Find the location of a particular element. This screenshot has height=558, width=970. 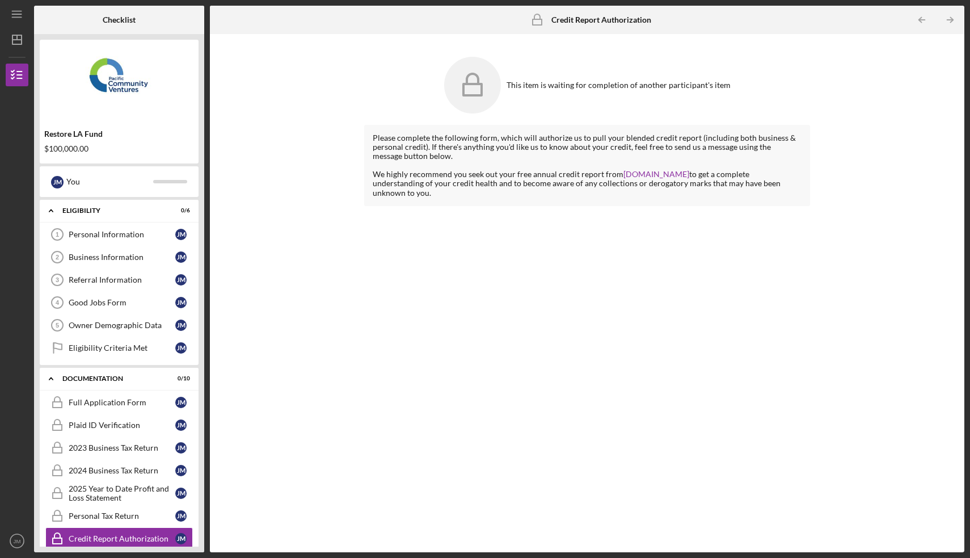

div: Documentation is located at coordinates (112, 378).